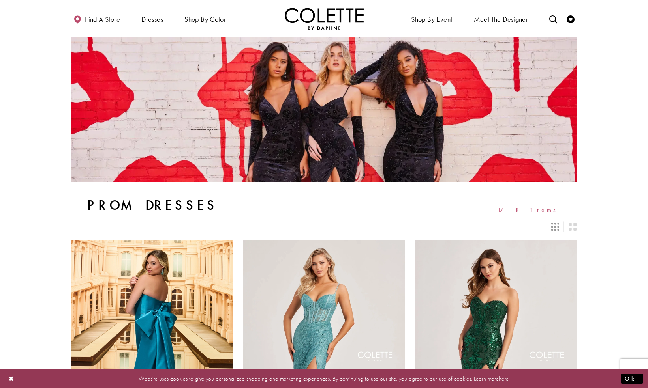 The image size is (648, 388). I want to click on span: Switch layout to 2 columns, so click(572, 227).